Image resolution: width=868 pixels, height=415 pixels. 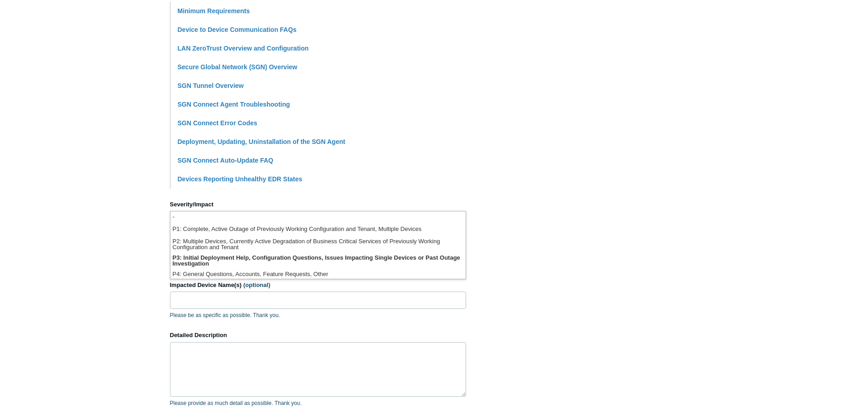 What do you see at coordinates (318, 315) in the screenshot?
I see `p: Please be as specific as possible. Thank you.` at bounding box center [318, 315].